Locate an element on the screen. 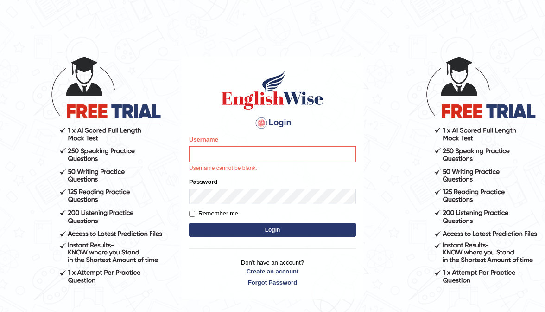 This screenshot has width=545, height=312. a: Create an account is located at coordinates (273, 271).